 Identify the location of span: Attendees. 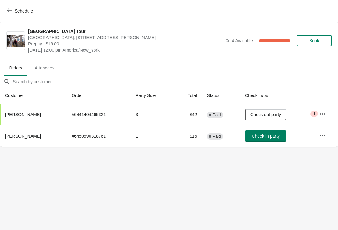
(44, 68).